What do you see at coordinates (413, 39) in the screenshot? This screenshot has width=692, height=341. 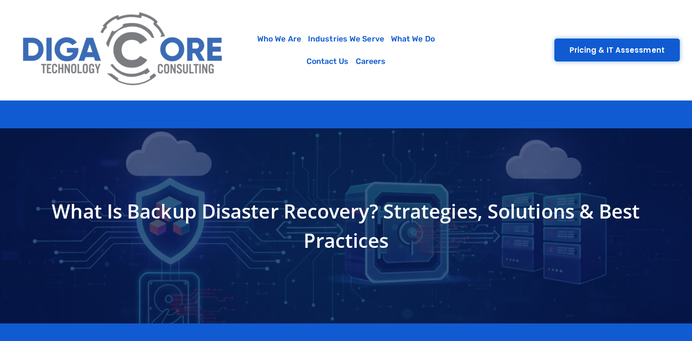 I see `a: What We Do` at bounding box center [413, 39].